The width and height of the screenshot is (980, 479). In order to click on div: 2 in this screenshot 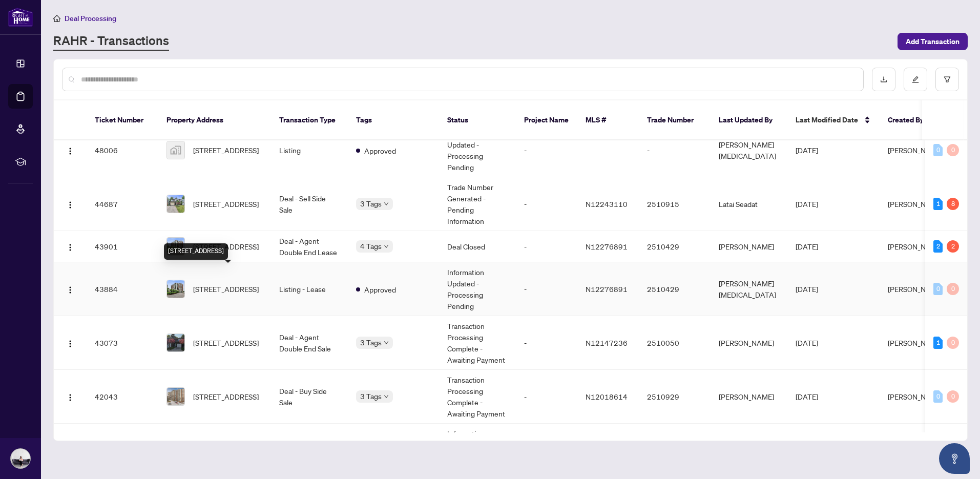, I will do `click(938, 247)`.